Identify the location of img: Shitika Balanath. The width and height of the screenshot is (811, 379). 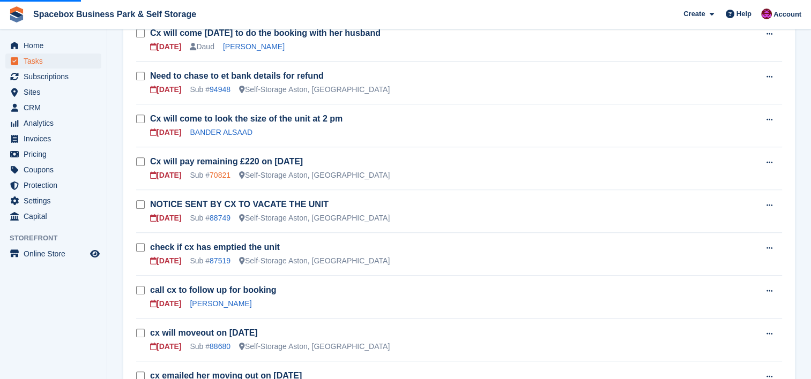
(766, 14).